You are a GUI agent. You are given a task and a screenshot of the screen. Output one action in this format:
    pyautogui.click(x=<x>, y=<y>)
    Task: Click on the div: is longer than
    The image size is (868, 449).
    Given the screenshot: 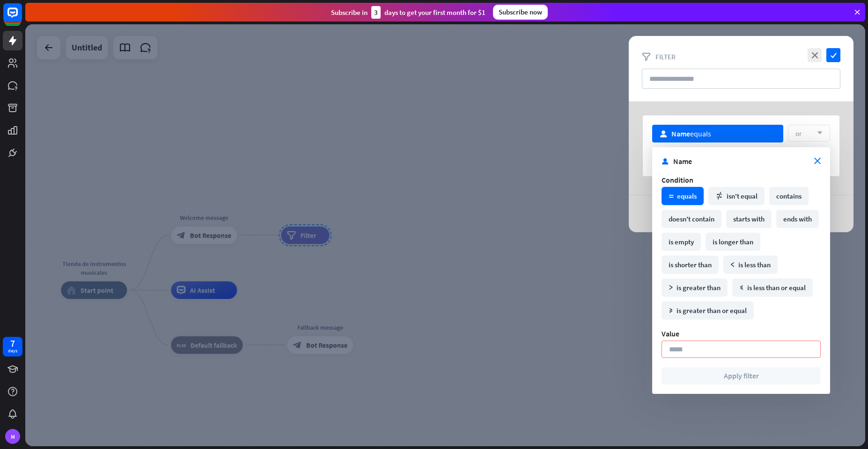 What is the action you would take?
    pyautogui.click(x=732, y=242)
    